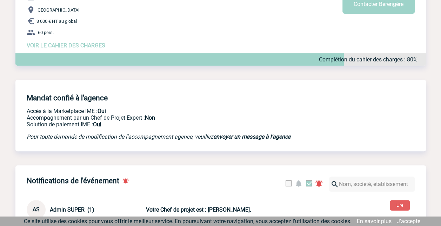 The height and width of the screenshot is (226, 441). Describe the element at coordinates (46, 32) in the screenshot. I see `span: 60 pers.` at that location.